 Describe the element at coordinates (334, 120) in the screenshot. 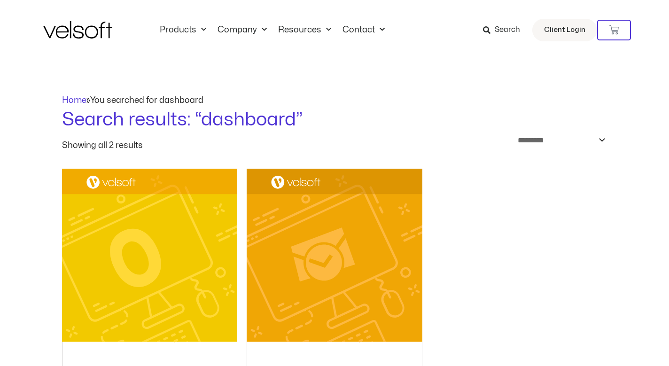

I see `h1: Search results: “dashboard”` at that location.